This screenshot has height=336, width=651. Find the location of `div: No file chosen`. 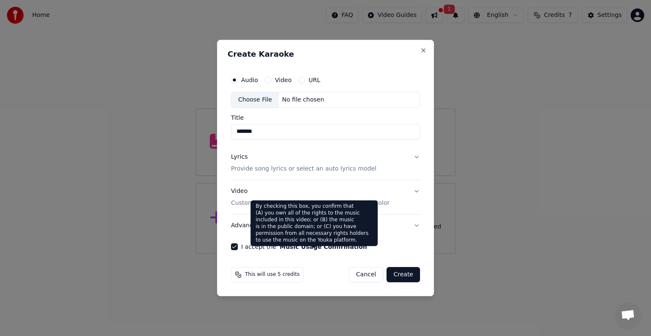

div: No file chosen is located at coordinates (303, 100).